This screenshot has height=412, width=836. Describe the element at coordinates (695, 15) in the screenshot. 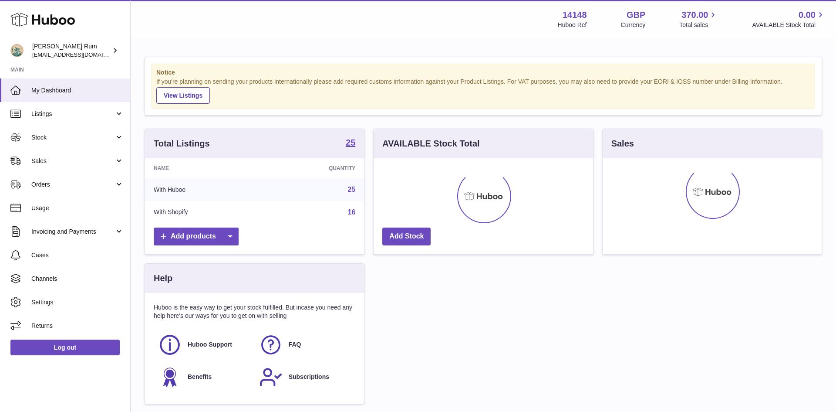

I see `span: 370.00` at that location.